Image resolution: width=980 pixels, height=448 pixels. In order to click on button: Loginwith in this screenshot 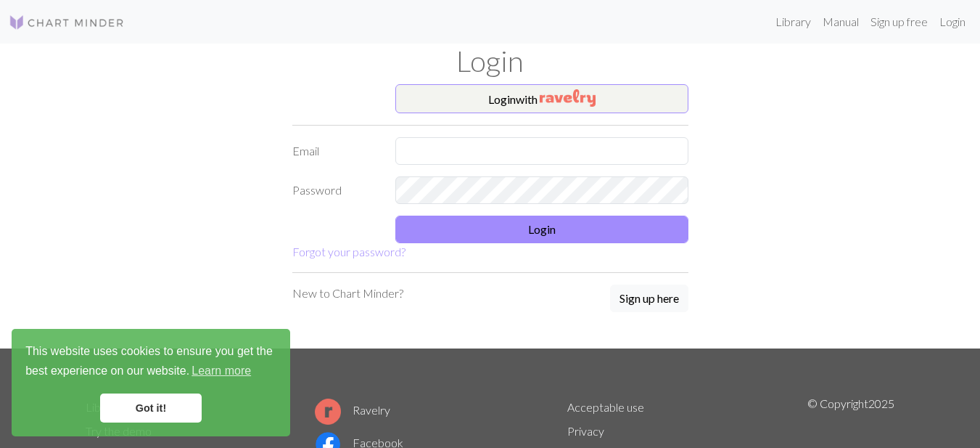, I will do `click(542, 99)`.